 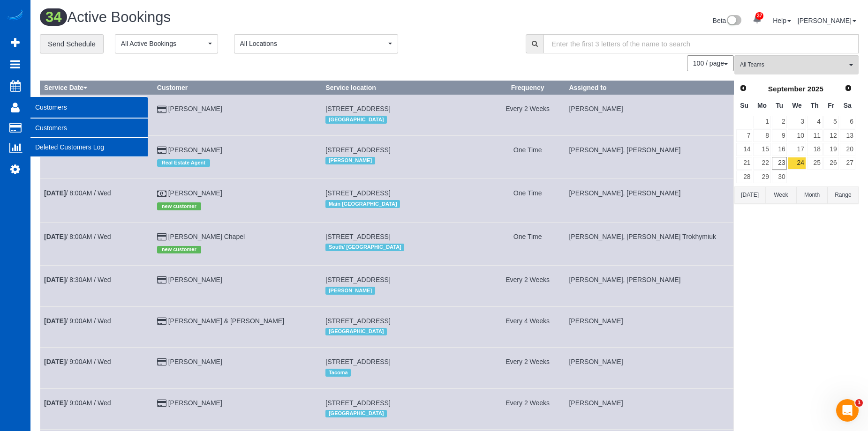 What do you see at coordinates (72, 44) in the screenshot?
I see `a: Send Schedule` at bounding box center [72, 44].